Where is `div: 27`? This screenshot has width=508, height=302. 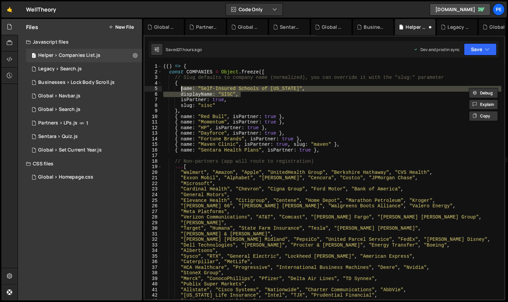
div: 27 is located at coordinates (153, 211).